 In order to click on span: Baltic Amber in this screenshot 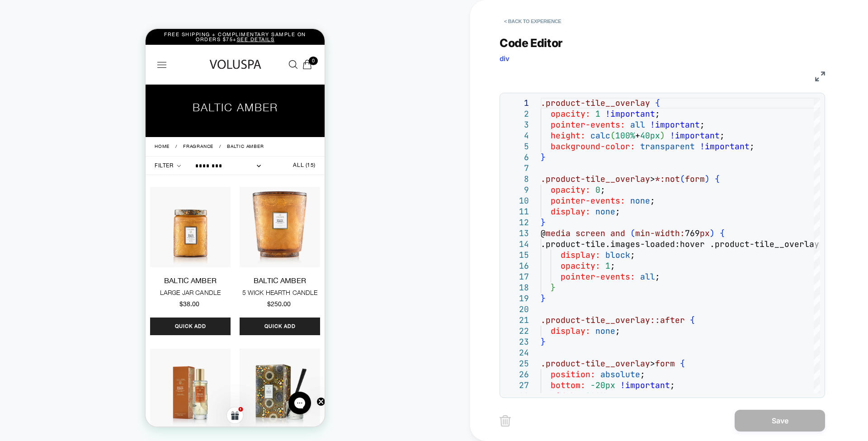, I will do `click(100, 117)`.